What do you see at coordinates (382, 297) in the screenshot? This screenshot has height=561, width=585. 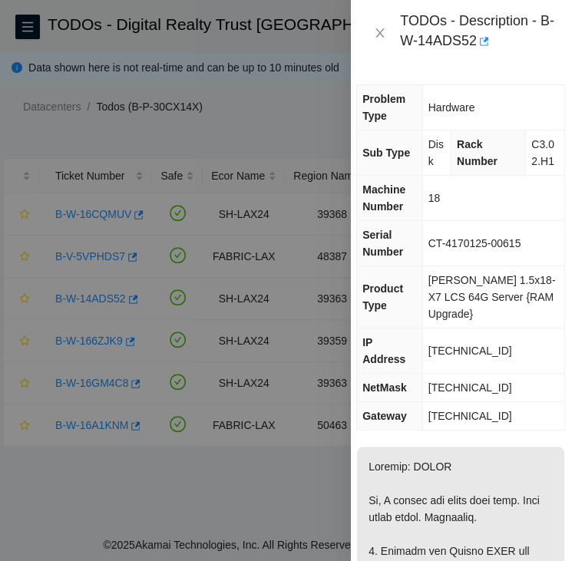 I see `span: Product Type` at bounding box center [382, 297].